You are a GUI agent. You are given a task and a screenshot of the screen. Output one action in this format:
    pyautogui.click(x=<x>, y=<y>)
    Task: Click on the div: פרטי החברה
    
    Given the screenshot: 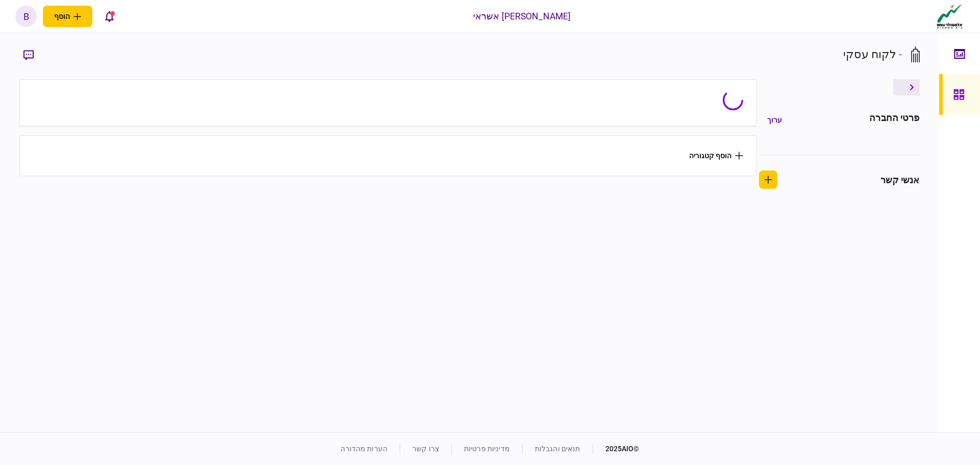 What is the action you would take?
    pyautogui.click(x=895, y=120)
    